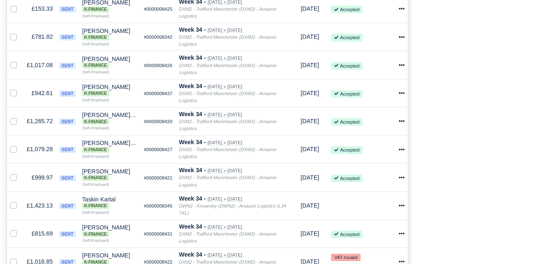  What do you see at coordinates (158, 178) in the screenshot?
I see `small: #0000008421` at bounding box center [158, 178].